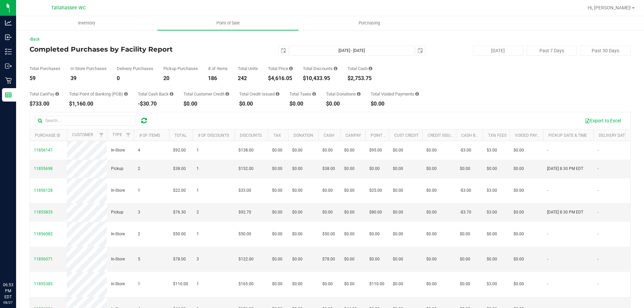  I want to click on i: Sum of all round-up-to-next-dollar total price adjustments for all purchases in the date range., so click(359, 94).